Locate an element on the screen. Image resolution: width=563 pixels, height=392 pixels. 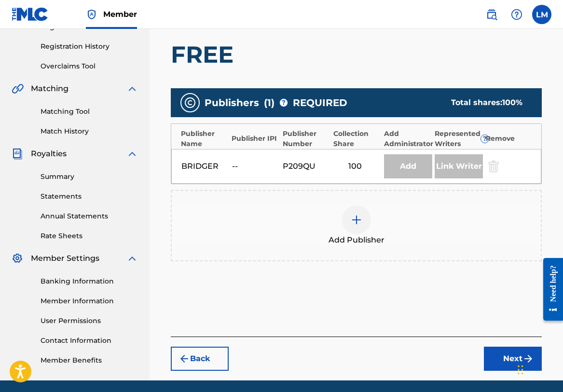
div: Drag is located at coordinates (521, 370).